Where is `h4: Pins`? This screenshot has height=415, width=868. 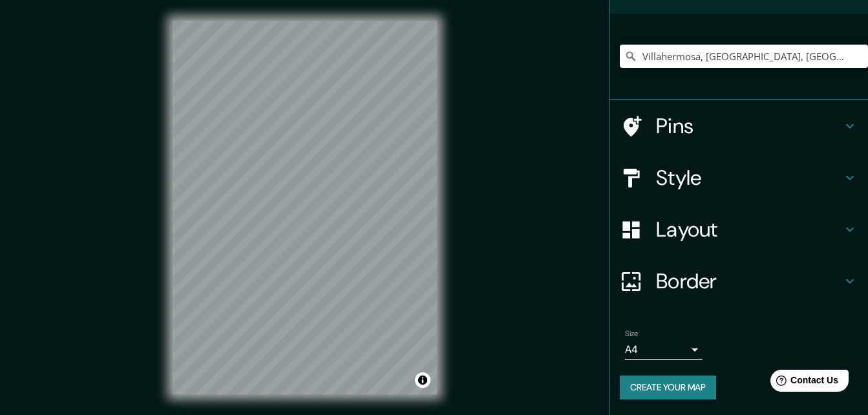 h4: Pins is located at coordinates (749, 126).